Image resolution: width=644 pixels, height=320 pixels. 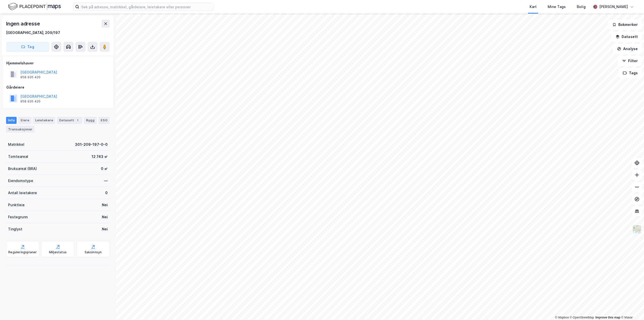 What do you see at coordinates (91, 144) in the screenshot?
I see `div: 301-209-197-0-0` at bounding box center [91, 144].